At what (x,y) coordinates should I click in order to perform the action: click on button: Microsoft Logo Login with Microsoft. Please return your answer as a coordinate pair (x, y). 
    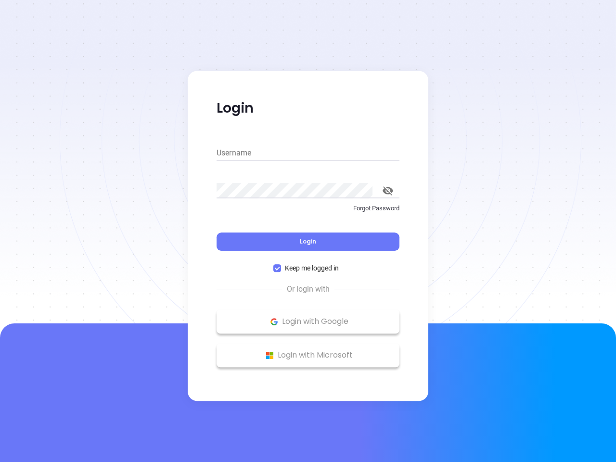
    Looking at the image, I should click on (308, 355).